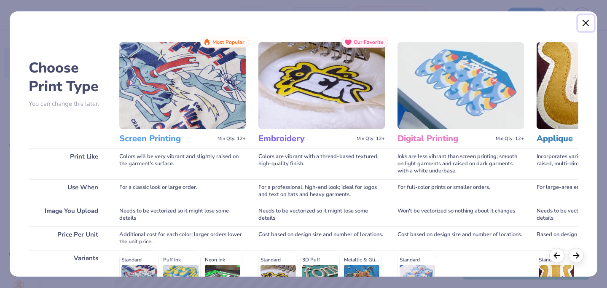  I want to click on span: Our Favorite, so click(369, 42).